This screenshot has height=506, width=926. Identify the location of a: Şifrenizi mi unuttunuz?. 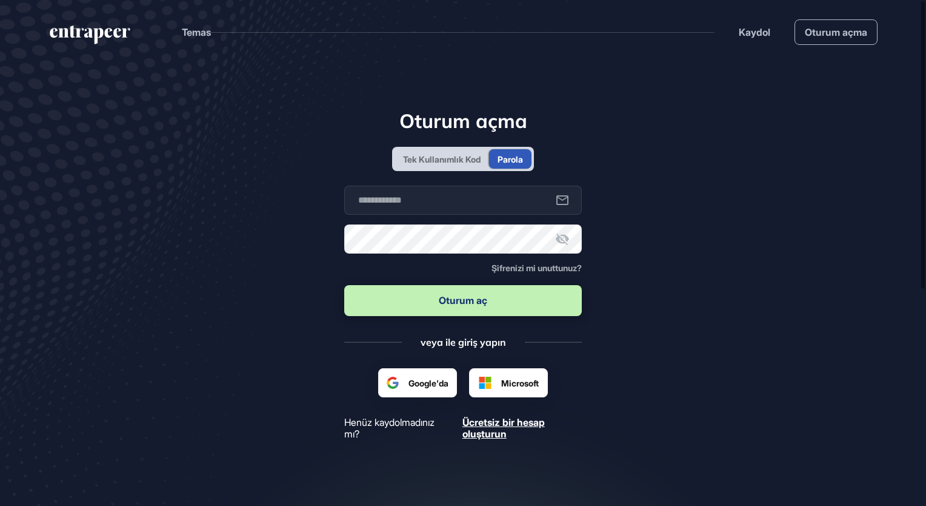
(536, 268).